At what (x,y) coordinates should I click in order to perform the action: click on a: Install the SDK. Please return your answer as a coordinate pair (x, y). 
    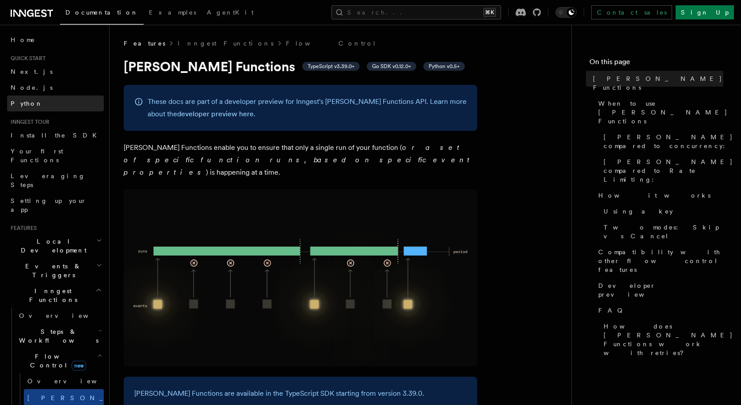
    Looking at the image, I should click on (55, 135).